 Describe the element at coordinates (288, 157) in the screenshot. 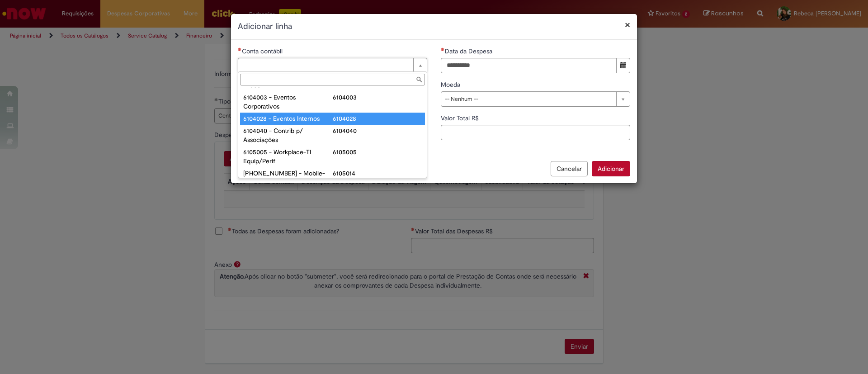

I see `div: 6105005 - Workplace-TI Equip/Perif` at that location.